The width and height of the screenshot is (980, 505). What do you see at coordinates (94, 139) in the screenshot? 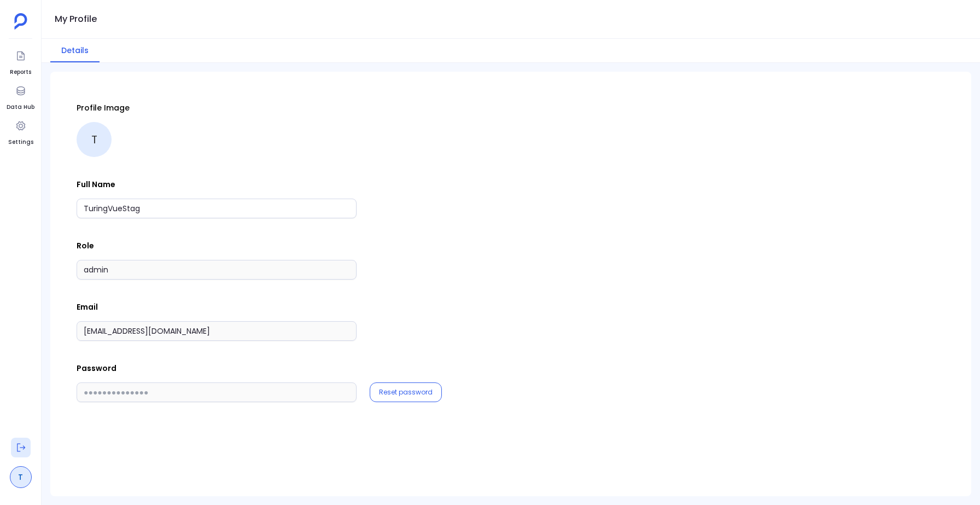
I see `div: T` at bounding box center [94, 139].